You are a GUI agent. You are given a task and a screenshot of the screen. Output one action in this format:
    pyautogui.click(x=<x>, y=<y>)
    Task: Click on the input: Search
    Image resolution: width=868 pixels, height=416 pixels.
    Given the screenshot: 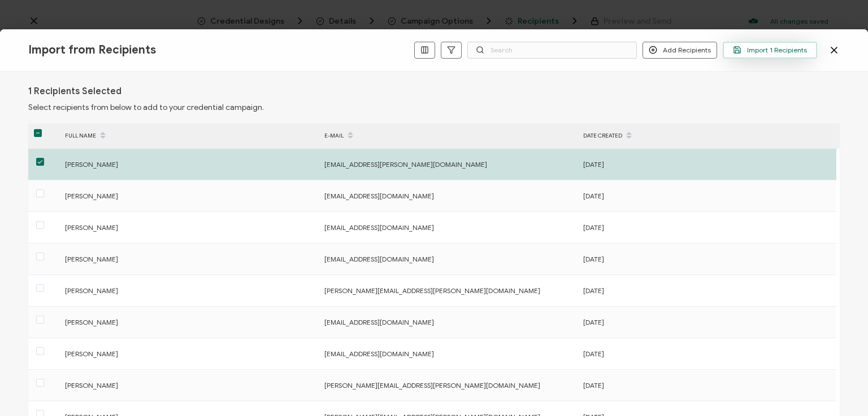 What is the action you would take?
    pyautogui.click(x=552, y=50)
    